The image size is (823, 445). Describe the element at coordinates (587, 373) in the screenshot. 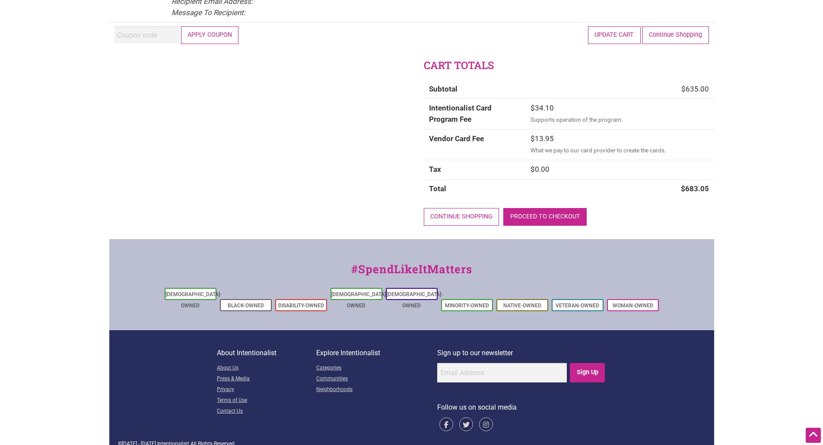

I see `input: Sign Up` at that location.